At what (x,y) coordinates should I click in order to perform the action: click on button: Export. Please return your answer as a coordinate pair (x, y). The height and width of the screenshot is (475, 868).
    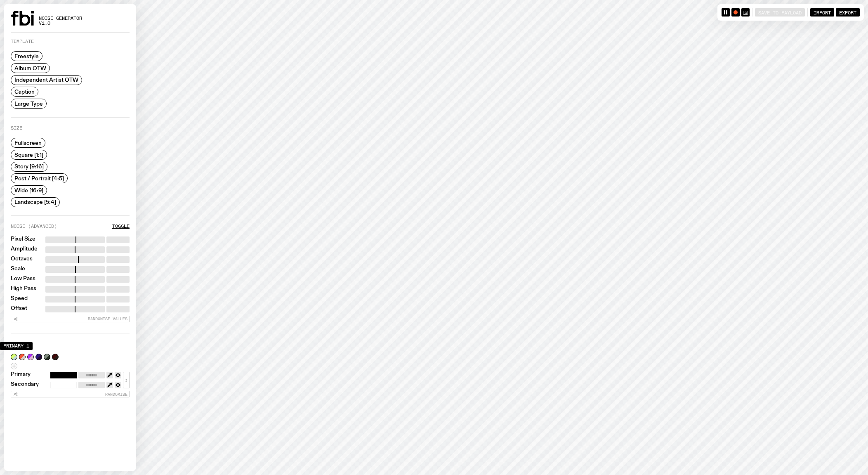
    Looking at the image, I should click on (848, 12).